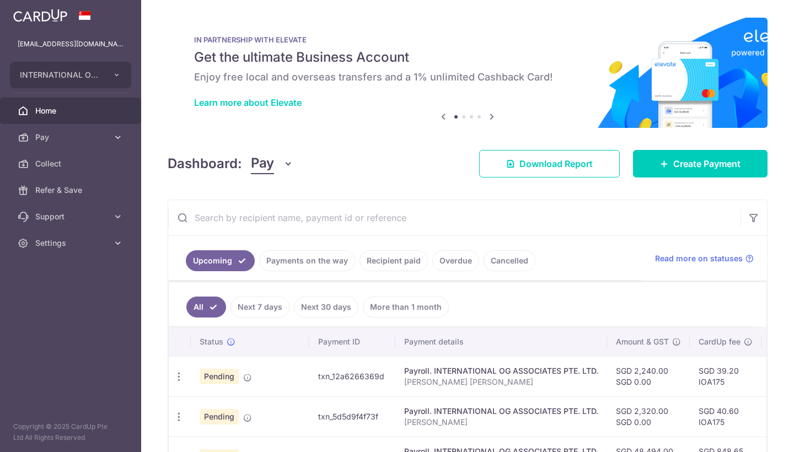 The image size is (794, 452). What do you see at coordinates (468, 40) in the screenshot?
I see `p: IN PARTNERSHIP WITH ELEVATE` at bounding box center [468, 40].